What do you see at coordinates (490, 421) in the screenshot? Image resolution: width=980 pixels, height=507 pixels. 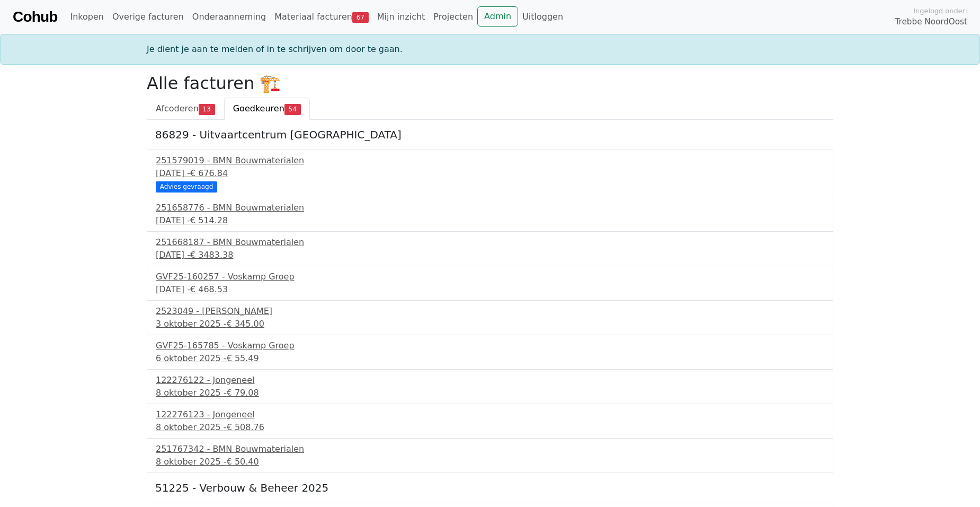 I see `a: 122276123 - Jongeneel8 oktober 2025 -€ 508.76` at bounding box center [490, 421].